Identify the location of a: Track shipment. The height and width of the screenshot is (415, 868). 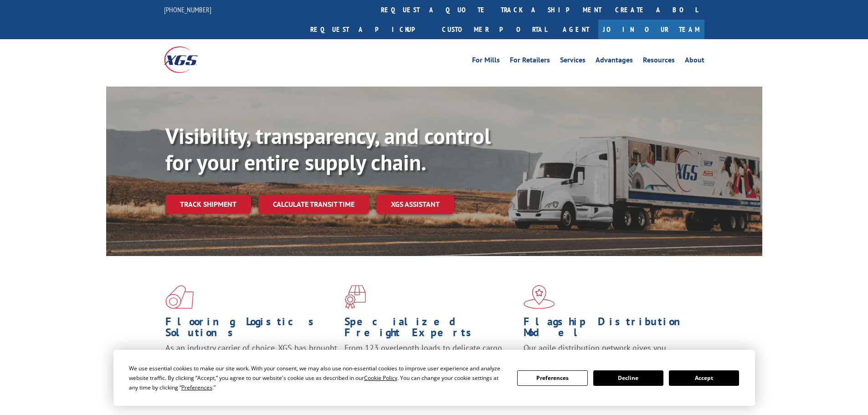
(208, 204).